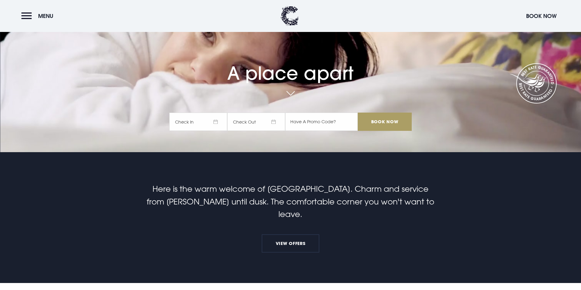  Describe the element at coordinates (198, 122) in the screenshot. I see `span: Check In` at that location.